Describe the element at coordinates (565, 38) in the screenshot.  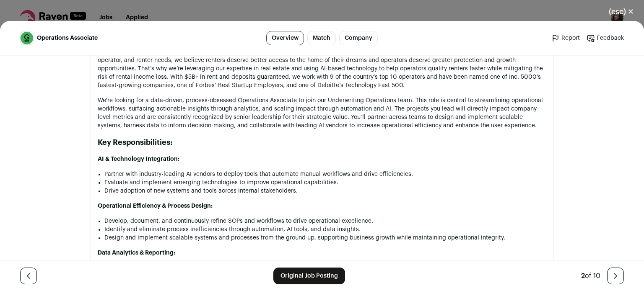
I see `a: Report` at that location.